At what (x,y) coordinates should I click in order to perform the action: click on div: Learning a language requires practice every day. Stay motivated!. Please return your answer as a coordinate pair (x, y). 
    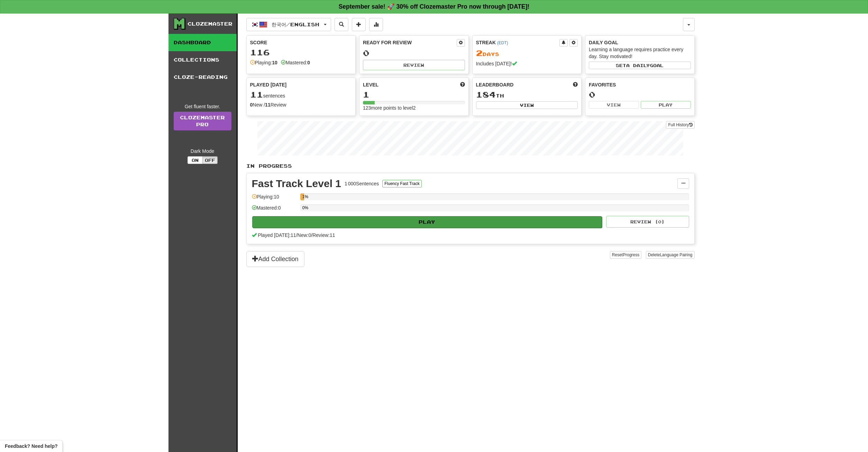
    Looking at the image, I should click on (639, 53).